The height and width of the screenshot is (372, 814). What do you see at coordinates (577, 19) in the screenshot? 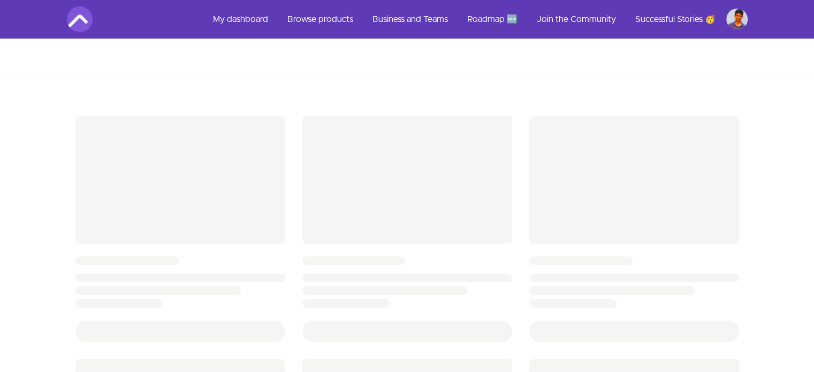
I see `a: Join the Community` at bounding box center [577, 19].